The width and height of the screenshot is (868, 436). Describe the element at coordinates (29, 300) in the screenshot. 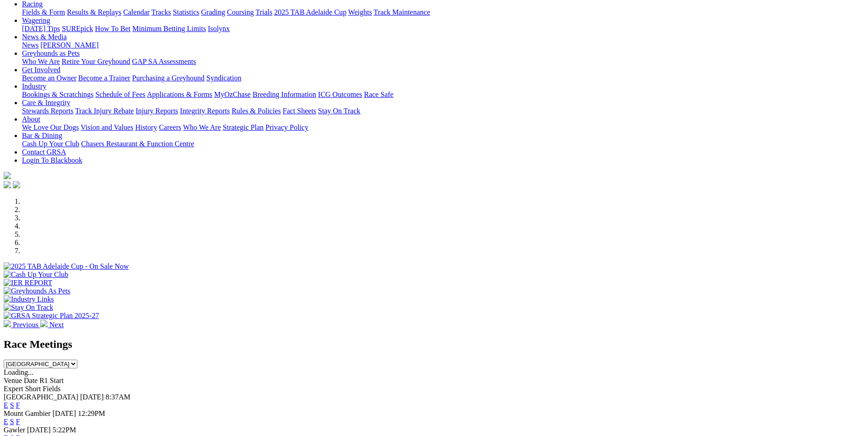

I see `img: Industry Links` at that location.